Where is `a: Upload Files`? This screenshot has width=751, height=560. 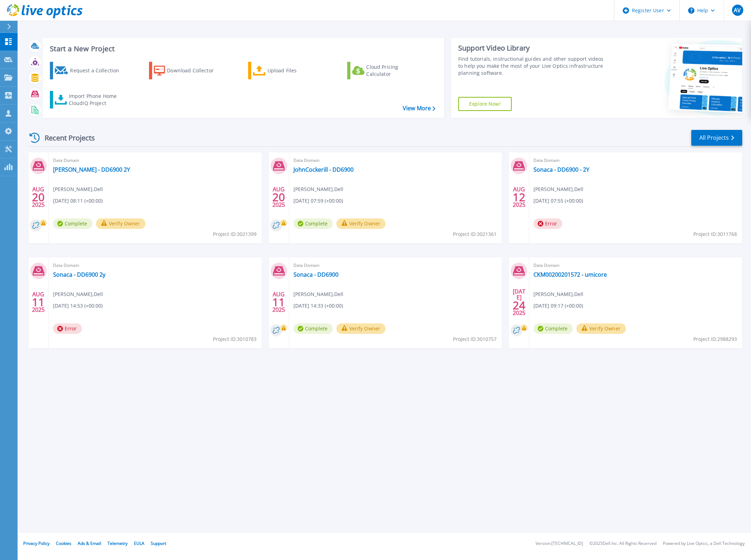
a: Upload Files is located at coordinates (287, 71).